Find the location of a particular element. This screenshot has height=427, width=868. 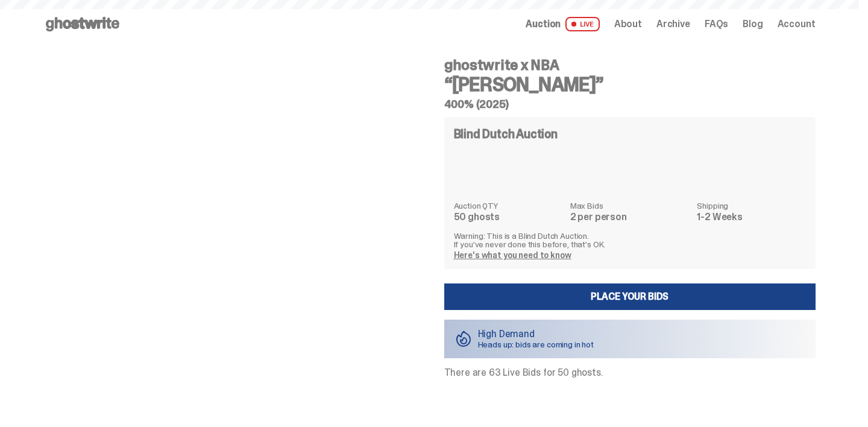

span: Auction is located at coordinates (543, 24).